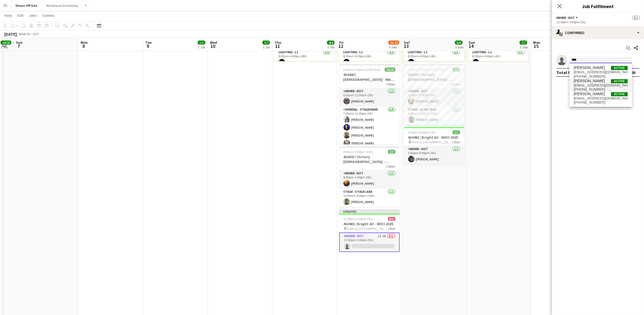  What do you see at coordinates (33, 15) in the screenshot?
I see `a: Jobs` at bounding box center [33, 15].